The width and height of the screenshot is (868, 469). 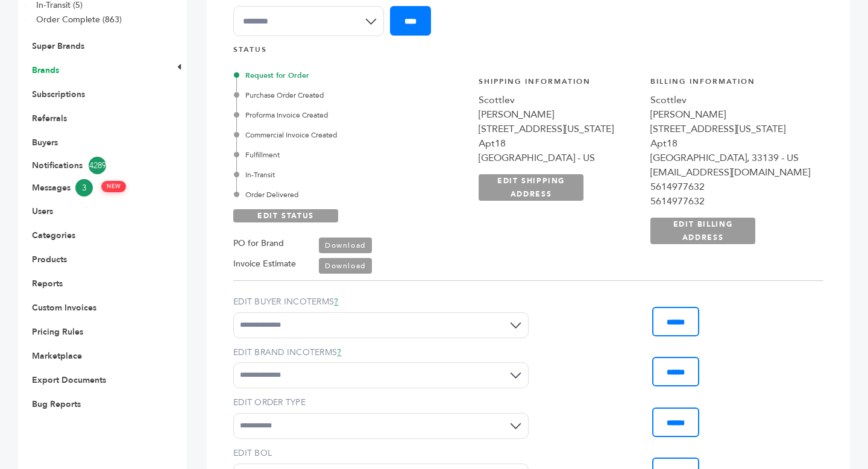 I want to click on a: Buyers, so click(x=45, y=142).